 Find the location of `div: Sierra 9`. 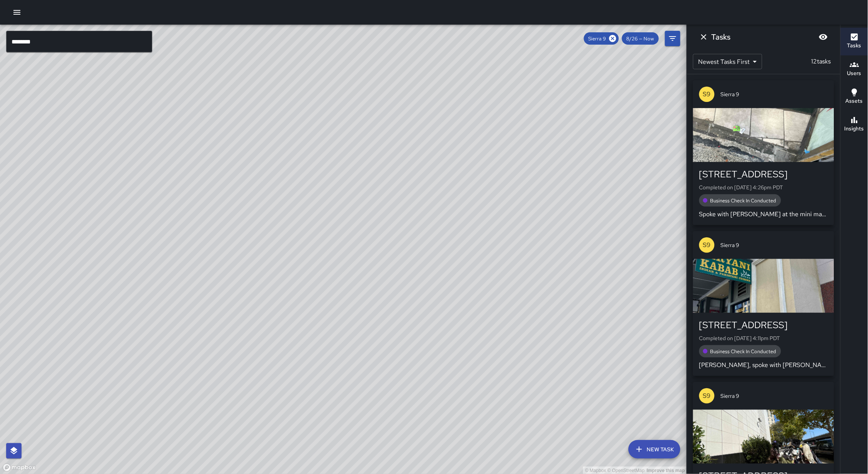

div: Sierra 9 is located at coordinates (601, 39).